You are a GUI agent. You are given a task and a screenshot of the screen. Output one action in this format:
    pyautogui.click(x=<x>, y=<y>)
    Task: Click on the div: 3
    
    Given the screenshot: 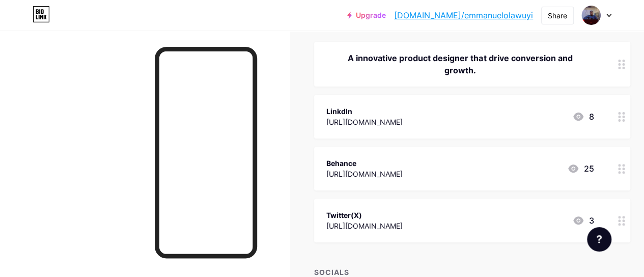 What is the action you would take?
    pyautogui.click(x=583, y=220)
    